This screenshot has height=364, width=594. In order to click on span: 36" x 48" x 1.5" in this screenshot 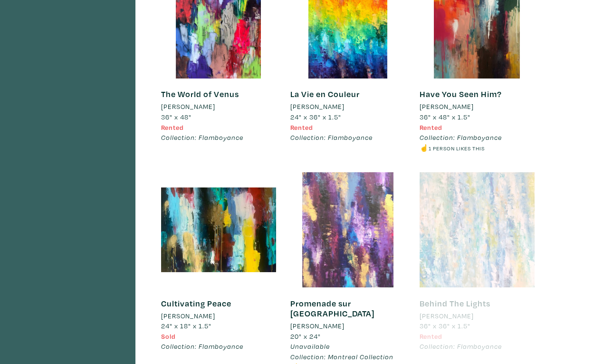, I will do `click(445, 116)`.